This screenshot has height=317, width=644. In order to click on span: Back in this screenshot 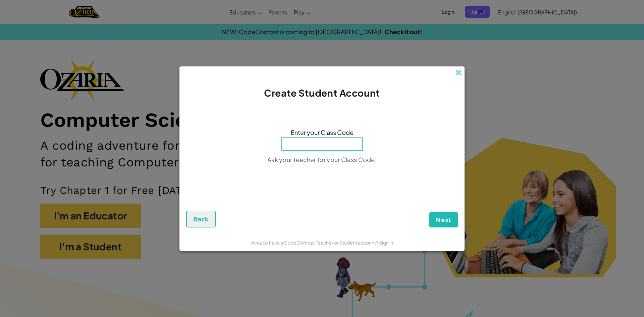, I will do `click(201, 219)`.